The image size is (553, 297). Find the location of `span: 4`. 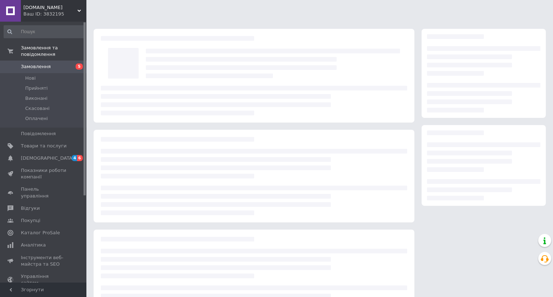

span: 4 is located at coordinates (75, 158).